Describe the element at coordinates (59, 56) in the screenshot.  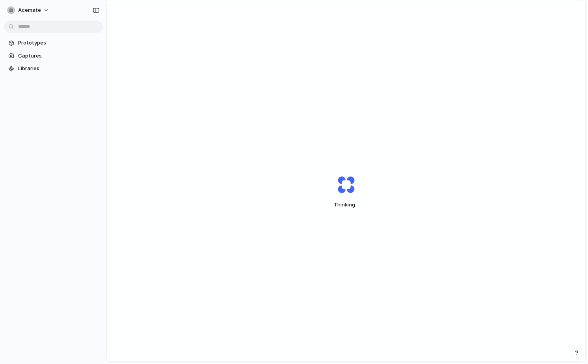
I see `span: Captures` at that location.